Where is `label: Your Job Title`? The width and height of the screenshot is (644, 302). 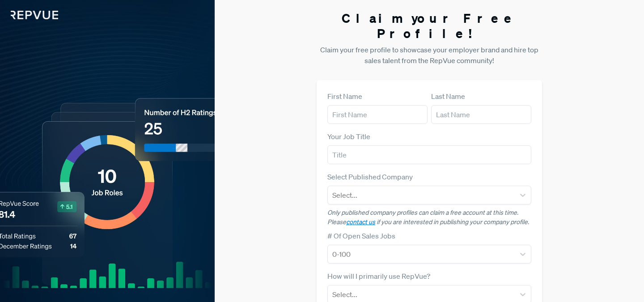
label: Your Job Title is located at coordinates (349, 136).